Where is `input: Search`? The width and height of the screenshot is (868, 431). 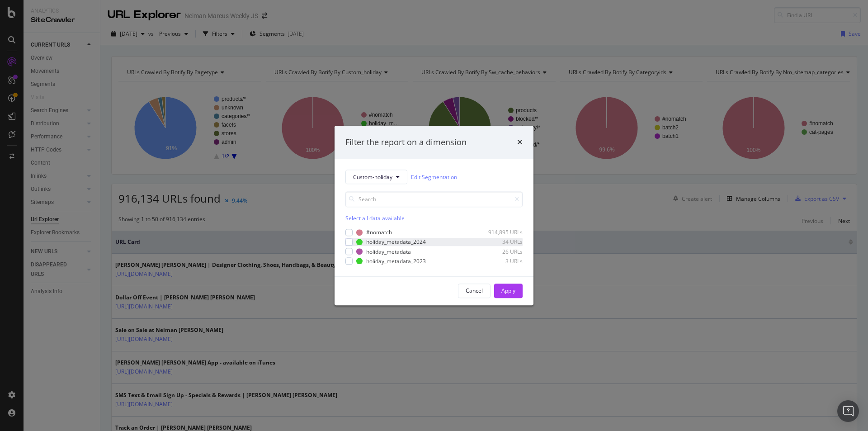
input: Search is located at coordinates (434, 199).